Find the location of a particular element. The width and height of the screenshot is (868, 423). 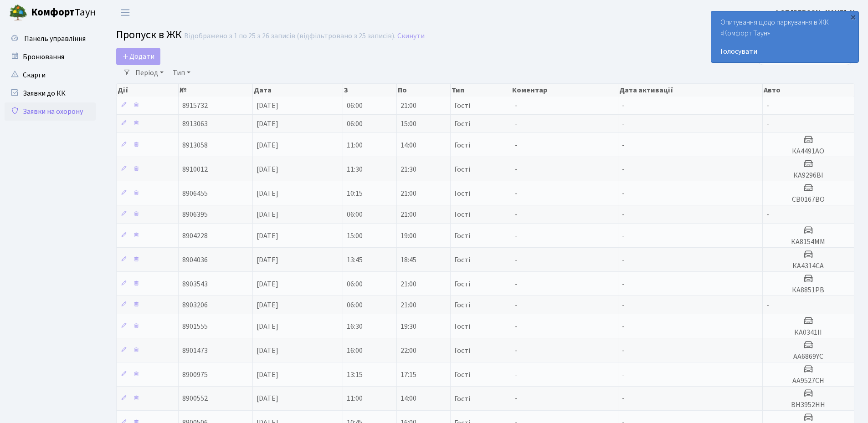

span: 8910012 is located at coordinates (195, 169).